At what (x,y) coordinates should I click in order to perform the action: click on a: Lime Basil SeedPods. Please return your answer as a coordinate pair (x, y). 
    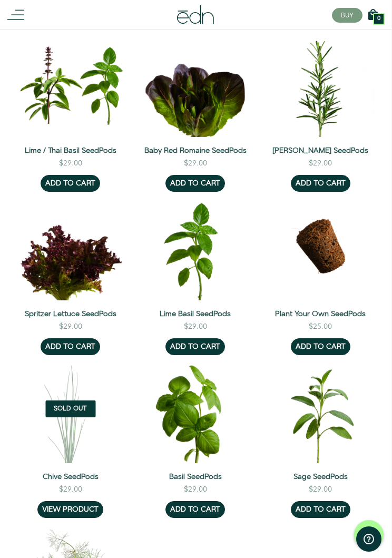
    Looking at the image, I should click on (195, 314).